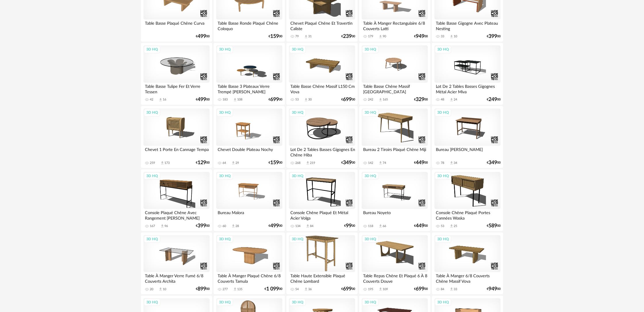 Image resolution: width=644 pixels, height=312 pixels. Describe the element at coordinates (272, 289) in the screenshot. I see `span: 1 099` at that location.